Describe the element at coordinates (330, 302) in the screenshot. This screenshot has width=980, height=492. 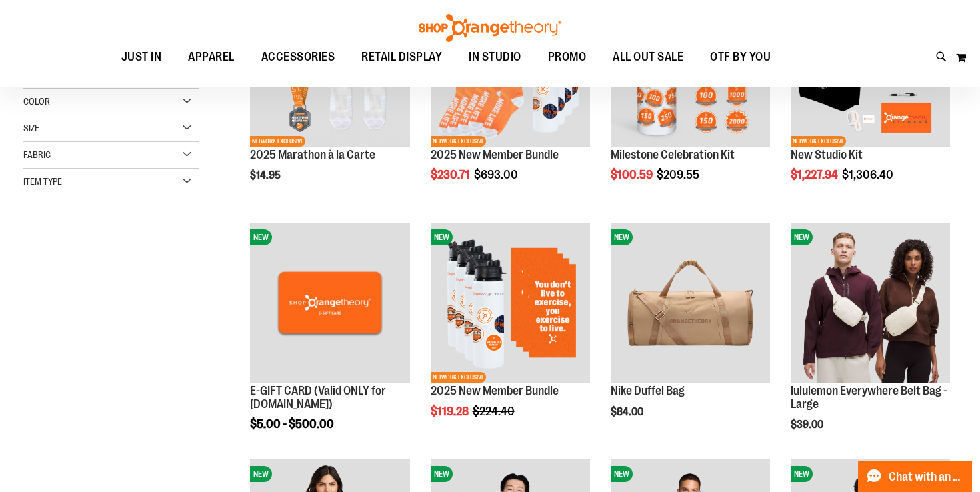
I see `img: E-GIFT CARD (Valid ONLY for ShopOrangetheory.com)` at that location.